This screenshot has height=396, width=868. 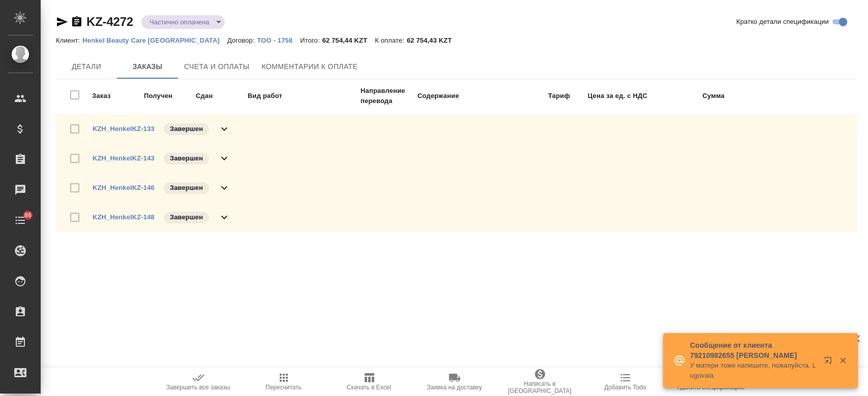 What do you see at coordinates (20, 220) in the screenshot?
I see `a: 86` at bounding box center [20, 220].